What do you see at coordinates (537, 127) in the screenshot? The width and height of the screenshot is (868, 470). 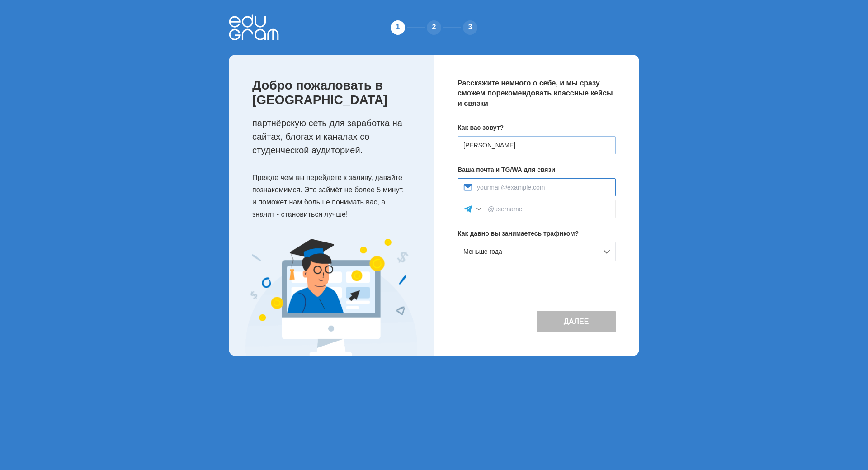 I see `p: Как вас зовут?` at bounding box center [537, 127].